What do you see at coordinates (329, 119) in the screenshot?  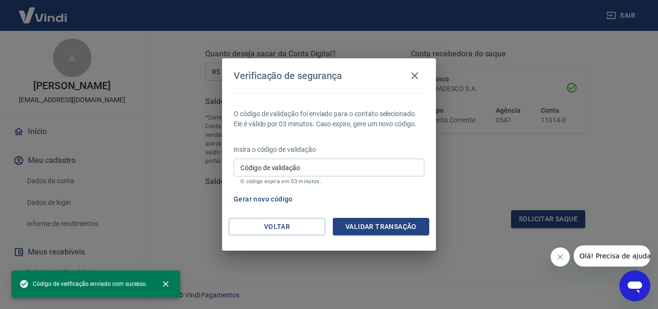 I see `p: O código de validação foi enviado para o contato selecionado. Ele é válido por 03 minutos. Caso e...` at bounding box center [329, 119].